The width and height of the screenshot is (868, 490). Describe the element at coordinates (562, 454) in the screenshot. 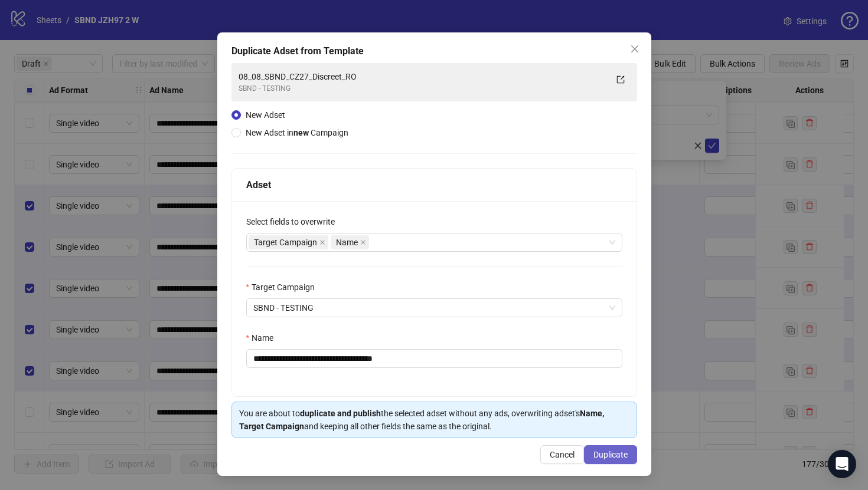

I see `button: Cancel` at that location.